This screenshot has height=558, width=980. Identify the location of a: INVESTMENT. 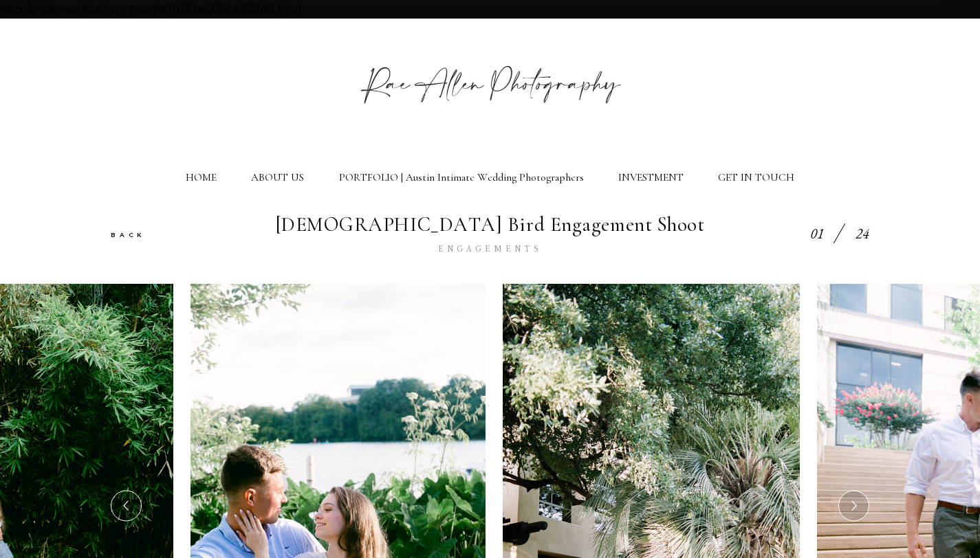
(650, 178).